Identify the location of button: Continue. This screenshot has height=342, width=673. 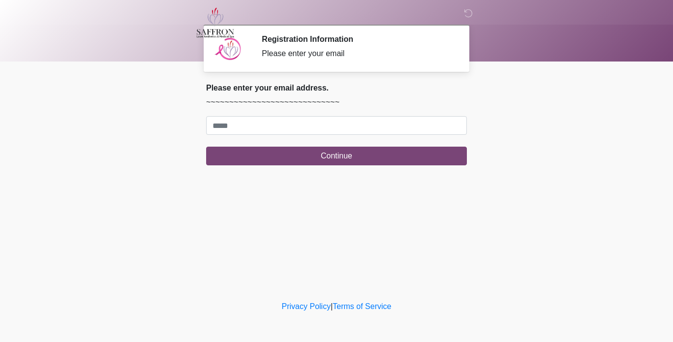
(337, 156).